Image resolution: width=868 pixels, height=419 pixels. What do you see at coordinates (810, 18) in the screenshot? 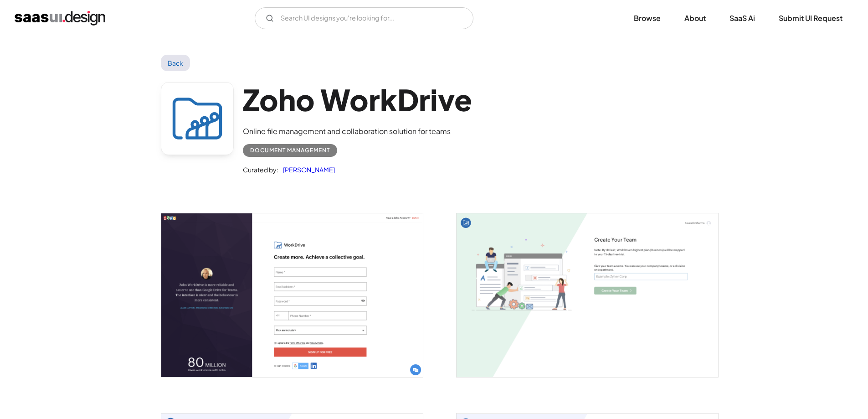
I see `a: Submit UI Request` at bounding box center [810, 18].